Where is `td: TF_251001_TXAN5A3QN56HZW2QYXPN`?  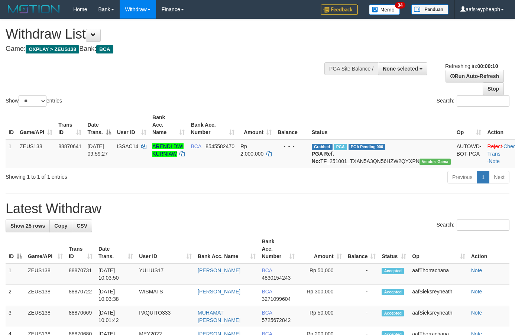 td: TF_251001_TXAN5A3QN56HZW2QYXPN is located at coordinates (381, 153).